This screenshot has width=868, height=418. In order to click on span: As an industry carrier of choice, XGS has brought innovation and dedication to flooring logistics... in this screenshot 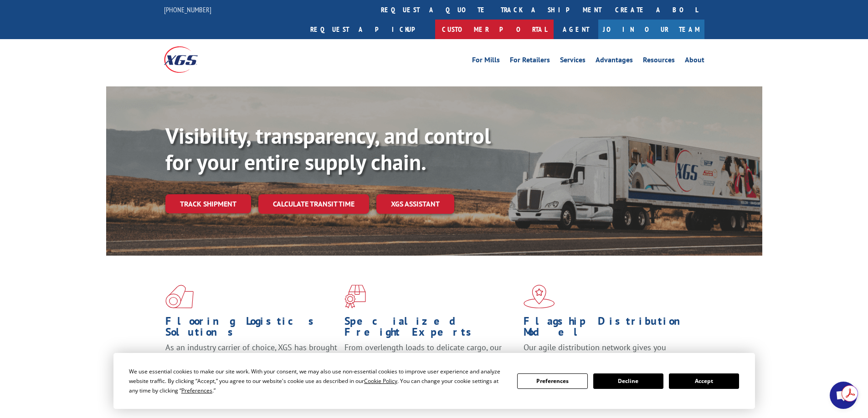, I will do `click(251, 358)`.